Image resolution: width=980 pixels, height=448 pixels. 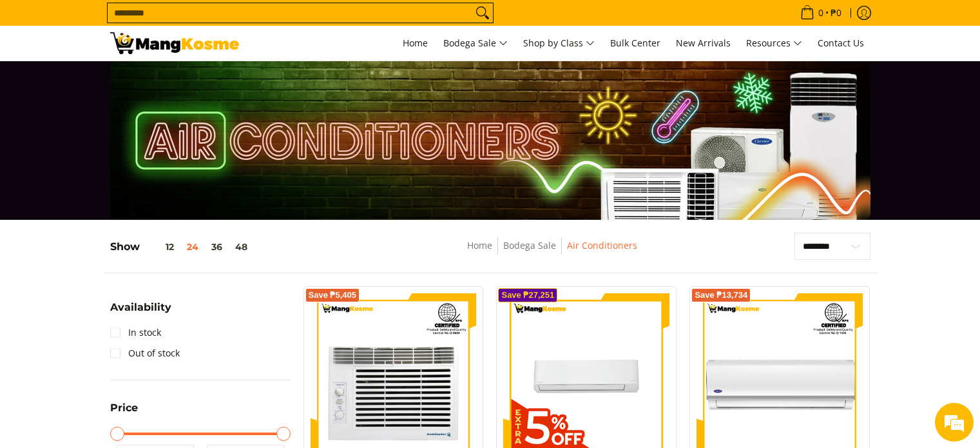 I want to click on span: Resources, so click(x=774, y=43).